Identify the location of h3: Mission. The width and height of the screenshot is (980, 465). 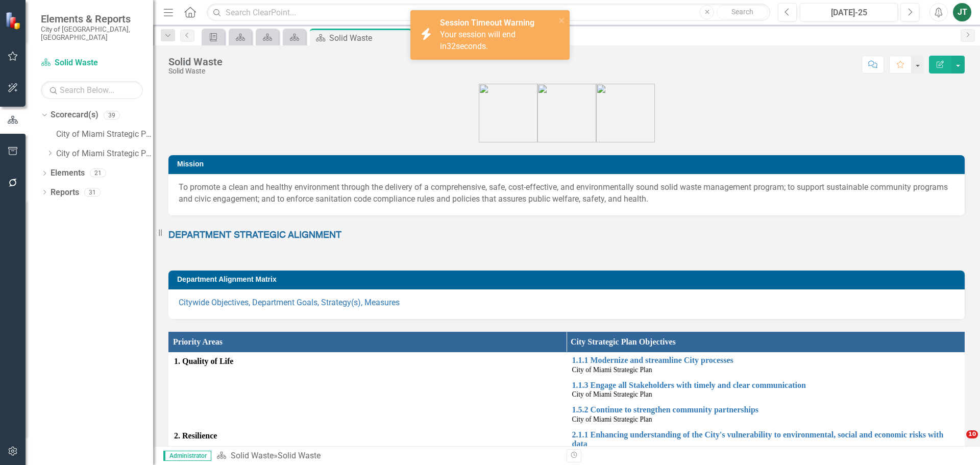
(568, 164).